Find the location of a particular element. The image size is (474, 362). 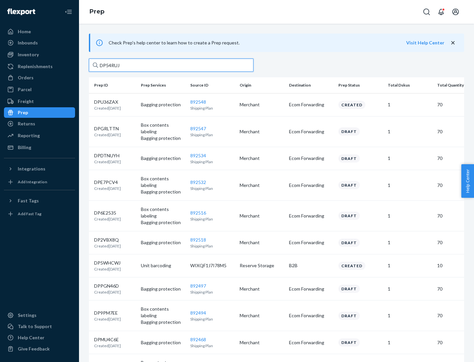

a: Returns is located at coordinates (40, 124).